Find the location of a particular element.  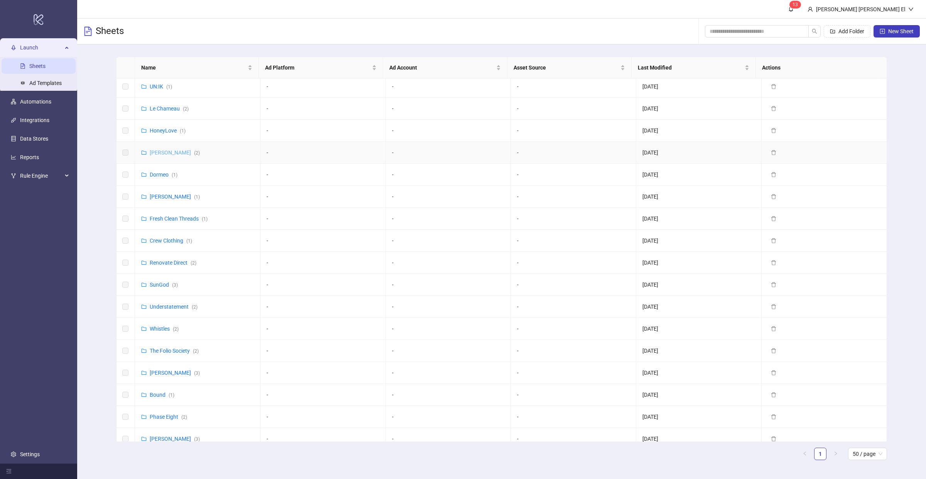

span: 1 is located at coordinates (794, 5).